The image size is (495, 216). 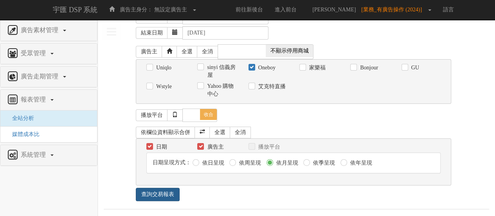 What do you see at coordinates (221, 90) in the screenshot?
I see `label: Yahoo 購物中心` at bounding box center [221, 90].